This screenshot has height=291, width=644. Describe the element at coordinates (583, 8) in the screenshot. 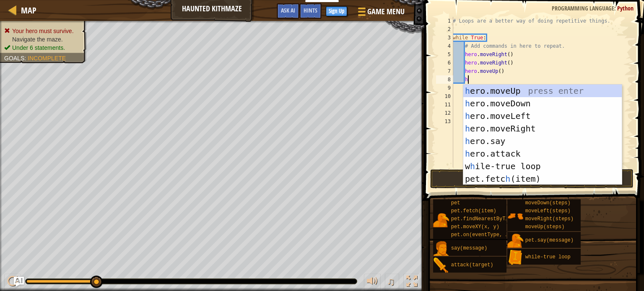

I see `span: Programming language` at that location.